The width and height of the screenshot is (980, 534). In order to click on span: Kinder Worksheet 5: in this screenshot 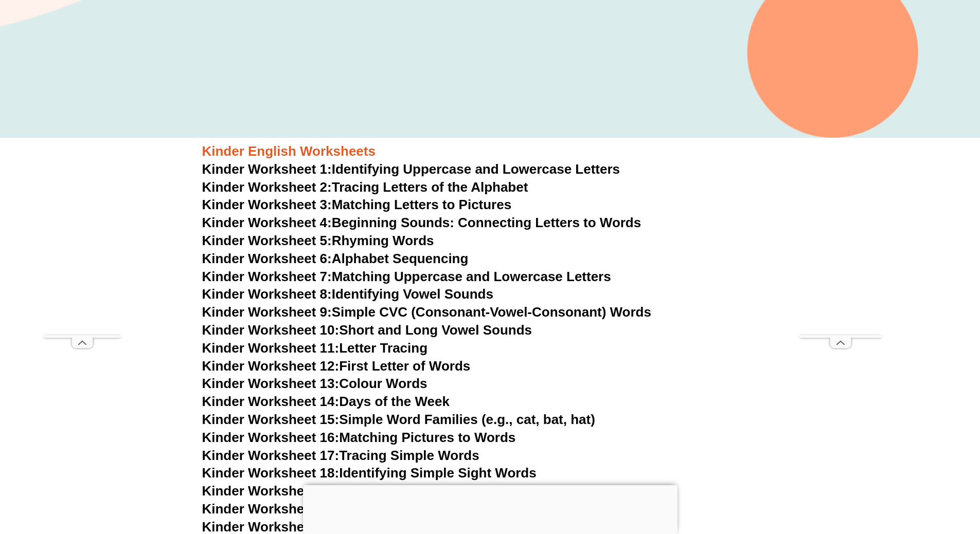, I will do `click(267, 241)`.